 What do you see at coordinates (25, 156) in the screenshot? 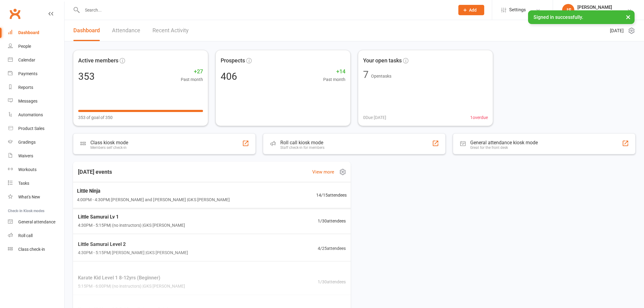
I see `div: Waivers` at bounding box center [25, 156].